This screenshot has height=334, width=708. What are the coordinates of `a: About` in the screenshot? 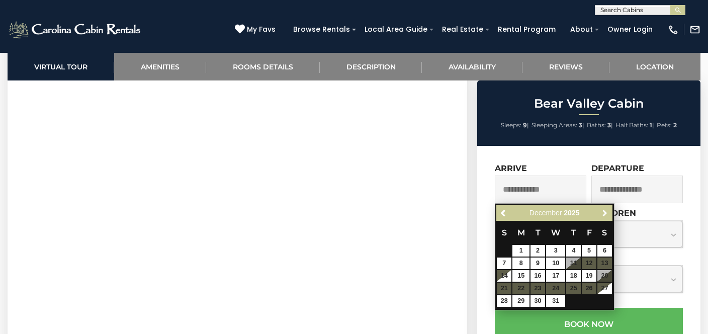 It's located at (581, 29).